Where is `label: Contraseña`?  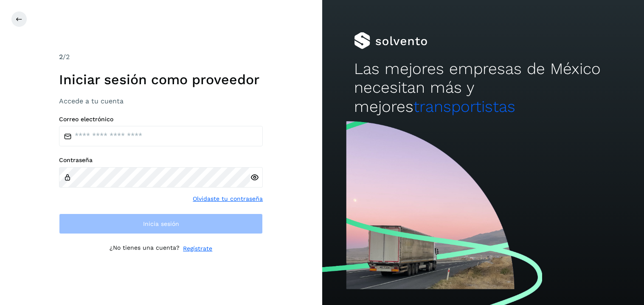 label: Contraseña is located at coordinates (161, 160).